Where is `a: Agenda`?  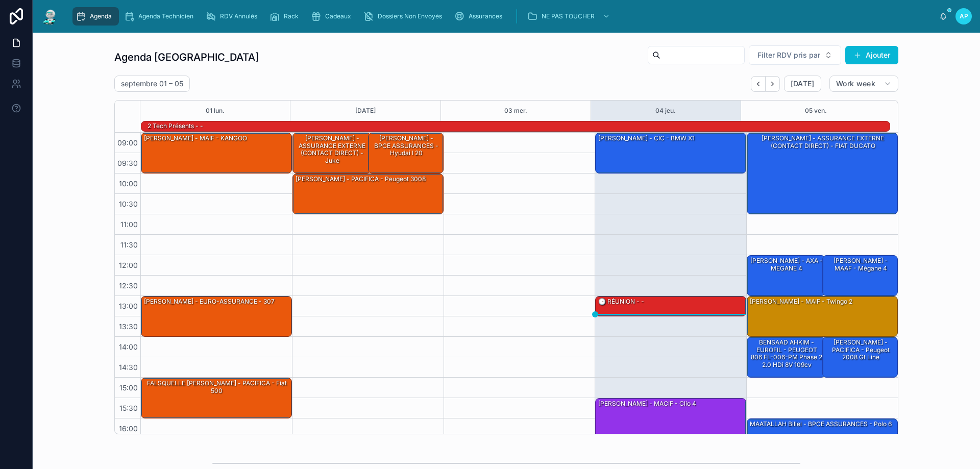 a: Agenda is located at coordinates (95, 16).